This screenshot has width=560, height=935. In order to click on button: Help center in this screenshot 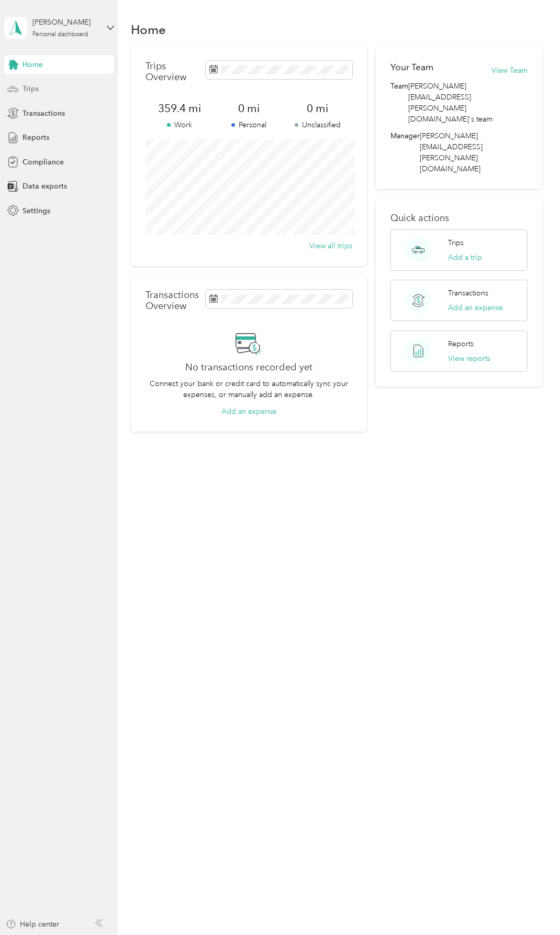, I will do `click(32, 924)`.